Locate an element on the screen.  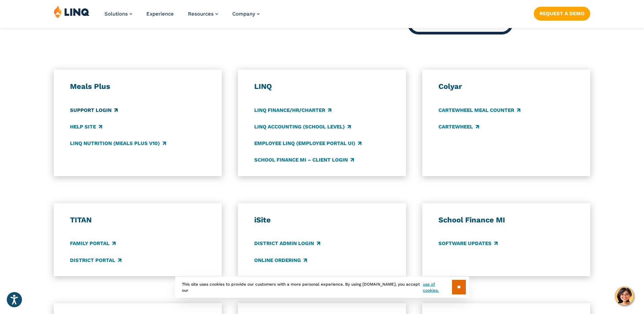
a: Solutions is located at coordinates (118, 14).